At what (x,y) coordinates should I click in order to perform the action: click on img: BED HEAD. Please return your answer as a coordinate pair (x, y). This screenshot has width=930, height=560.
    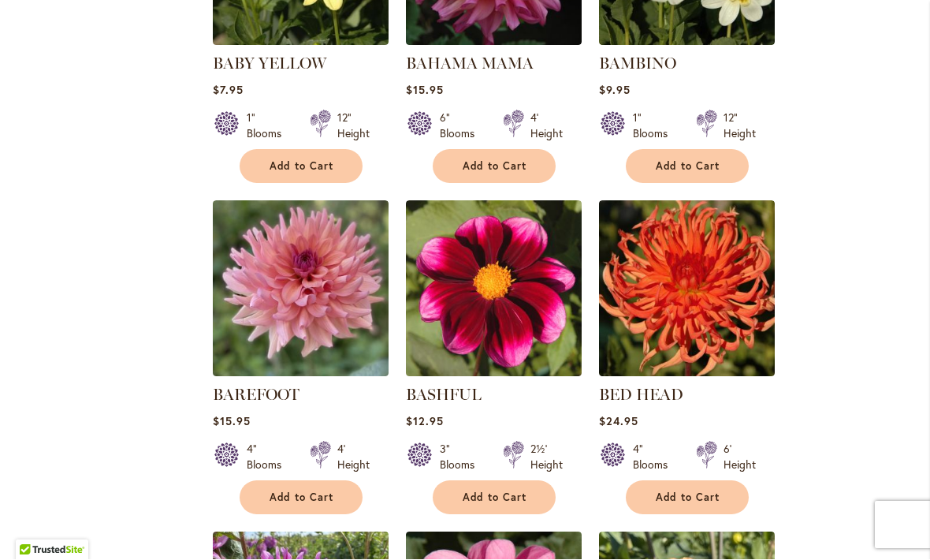
    Looking at the image, I should click on (687, 288).